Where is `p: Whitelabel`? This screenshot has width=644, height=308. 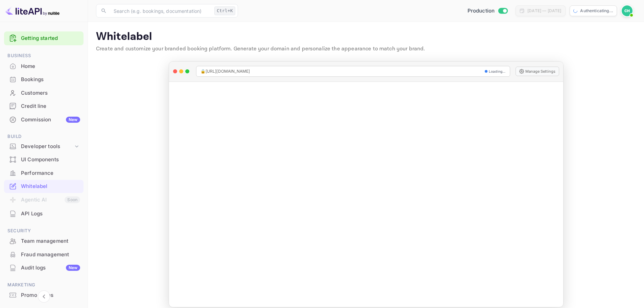 p: Whitelabel is located at coordinates (366, 37).